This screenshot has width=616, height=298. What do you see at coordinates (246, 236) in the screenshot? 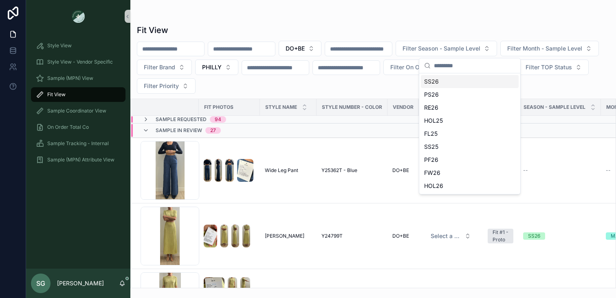
I see `img: Screenshot-2025-09-02-at-9.19.46-AM.png` at bounding box center [246, 236].